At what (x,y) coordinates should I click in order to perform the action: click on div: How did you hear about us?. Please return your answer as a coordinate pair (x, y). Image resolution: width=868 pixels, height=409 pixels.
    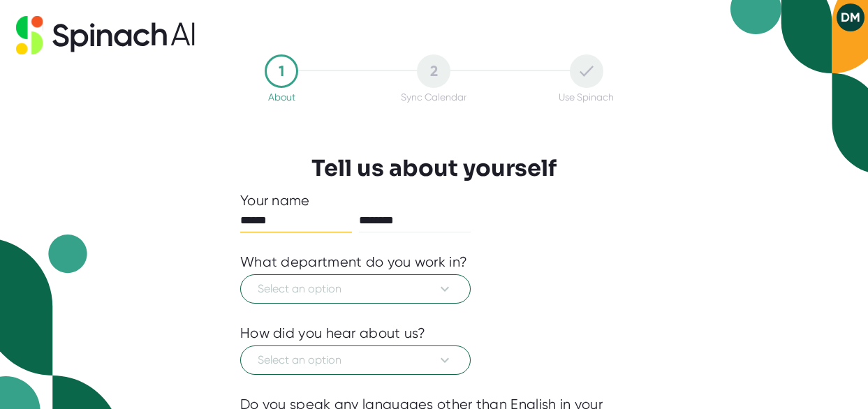
    Looking at the image, I should click on (333, 333).